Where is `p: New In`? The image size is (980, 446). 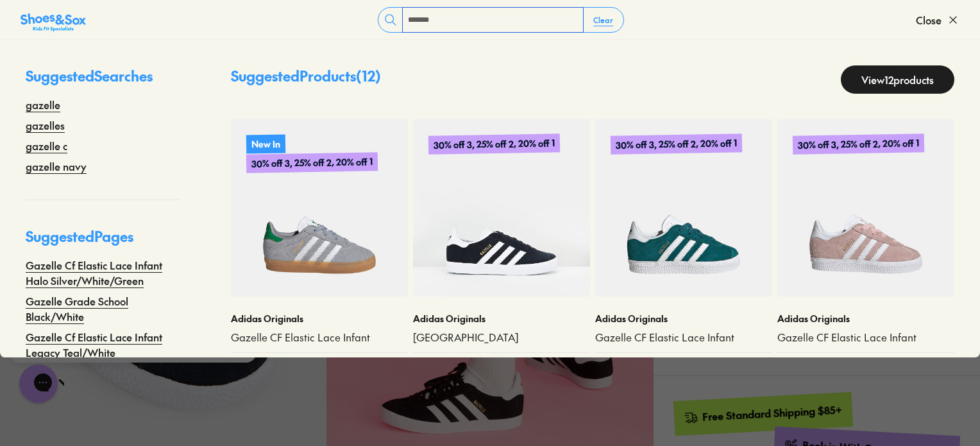
p: New In is located at coordinates (265, 144).